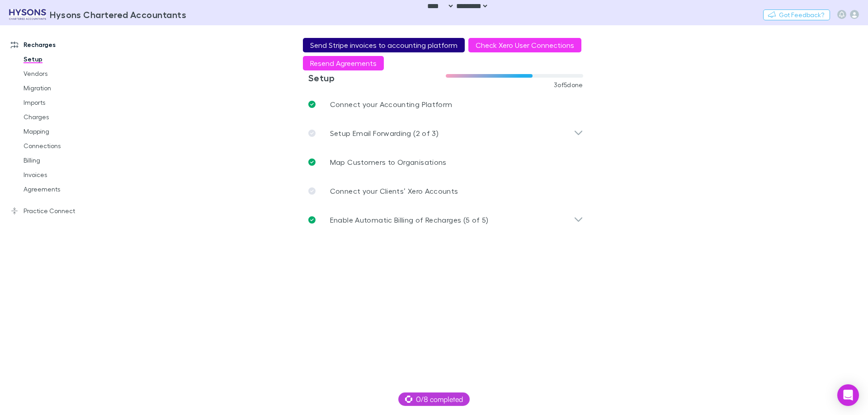  Describe the element at coordinates (848, 395) in the screenshot. I see `div: Open Intercom Messenger` at that location.